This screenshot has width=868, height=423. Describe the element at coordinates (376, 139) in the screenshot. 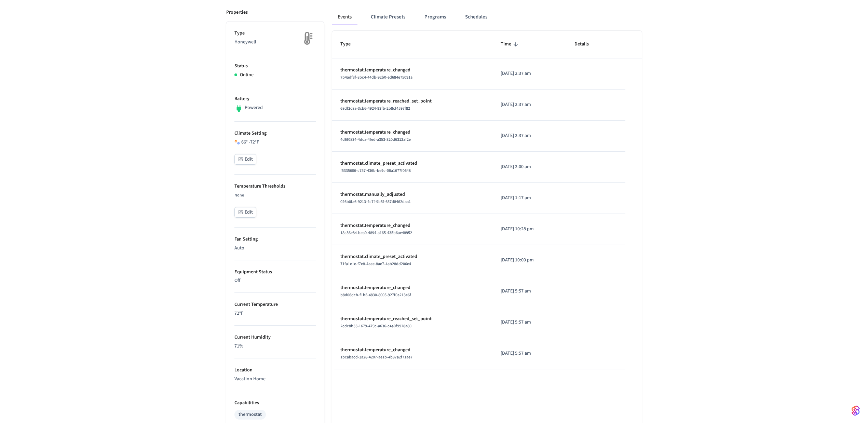

I see `span: 4d6f0834-4dca-4fed-a353-320d6312af2e` at that location.